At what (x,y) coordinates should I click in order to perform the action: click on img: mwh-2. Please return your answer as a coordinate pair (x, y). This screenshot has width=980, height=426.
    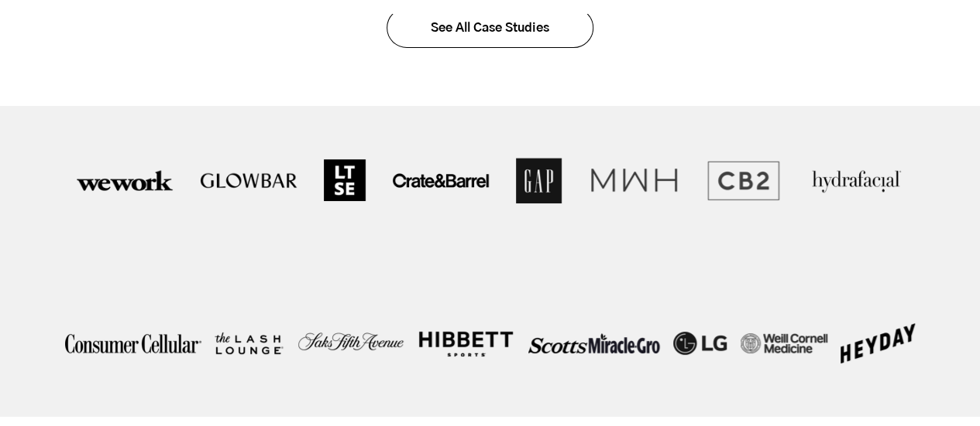
    Looking at the image, I should click on (633, 180).